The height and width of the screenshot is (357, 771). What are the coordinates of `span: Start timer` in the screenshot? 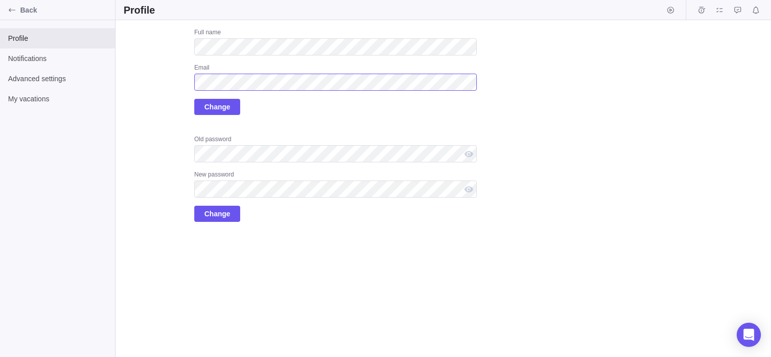 It's located at (670, 10).